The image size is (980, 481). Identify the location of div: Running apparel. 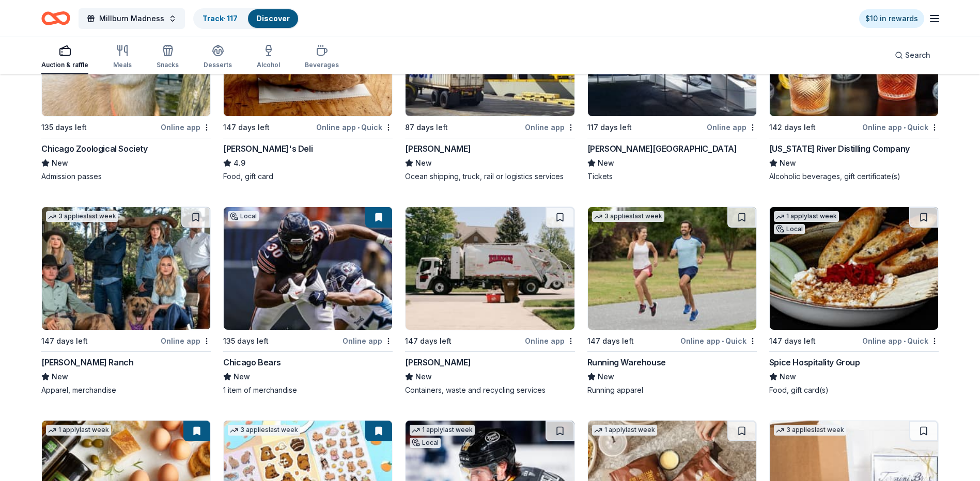
(672, 390).